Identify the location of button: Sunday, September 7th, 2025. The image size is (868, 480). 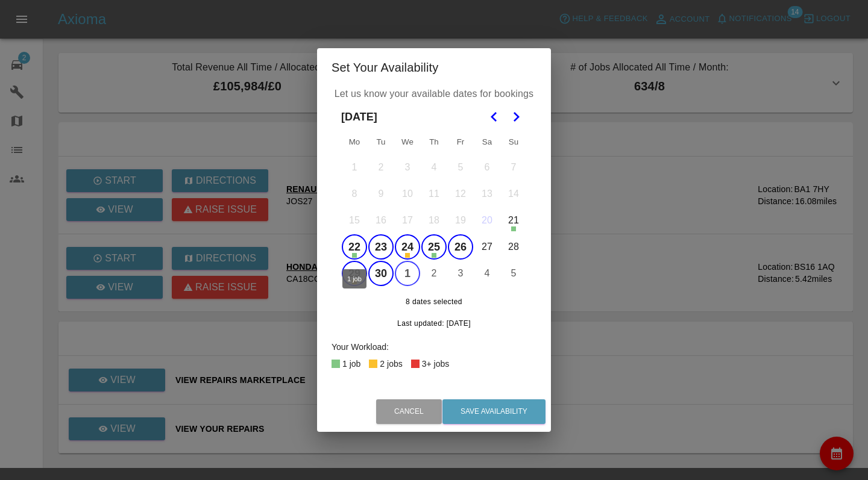
(514, 168).